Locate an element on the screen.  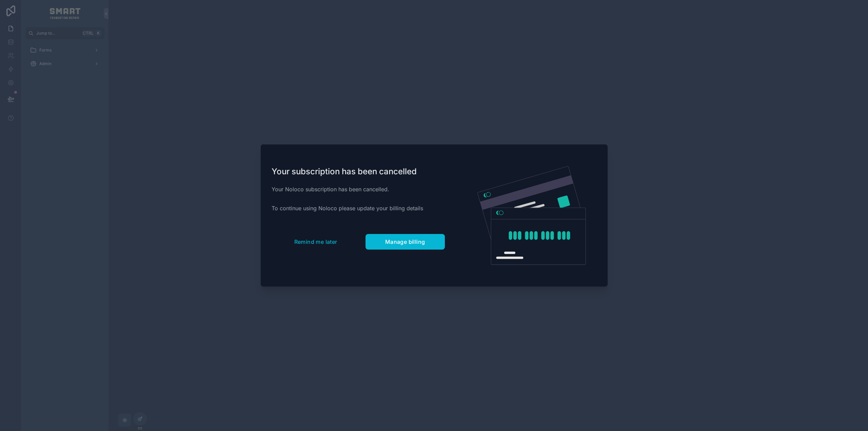
a: Manage billing is located at coordinates (405, 242).